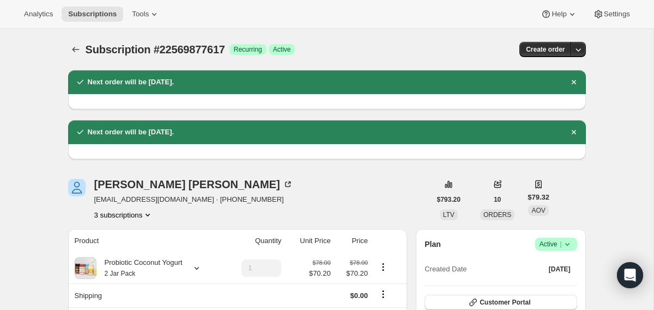 This screenshot has width=654, height=310. Describe the element at coordinates (140, 14) in the screenshot. I see `span: Tools` at that location.